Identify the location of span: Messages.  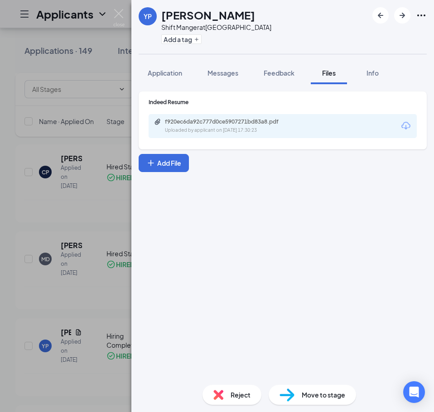
(223, 73).